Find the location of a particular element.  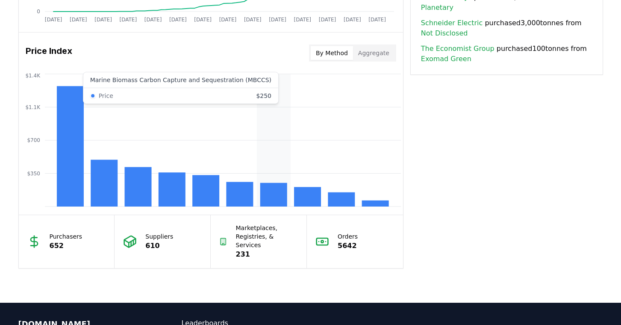

p: 610 is located at coordinates (159, 246).